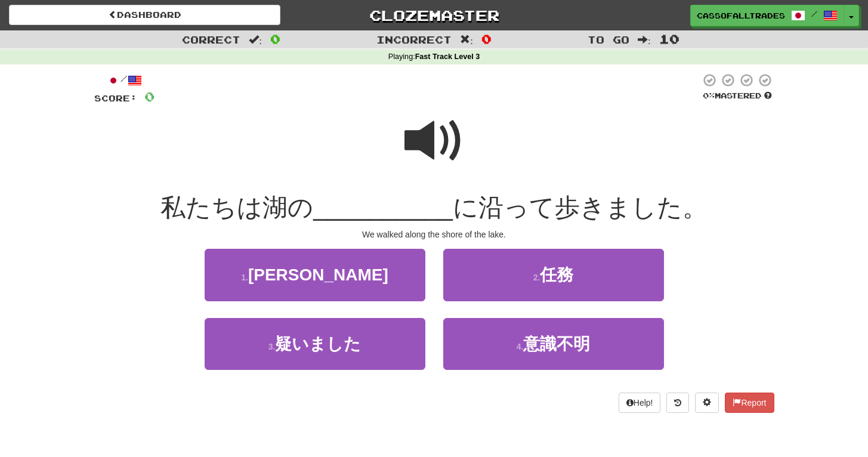 The width and height of the screenshot is (868, 457). What do you see at coordinates (737, 96) in the screenshot?
I see `div: Mastered` at bounding box center [737, 96].